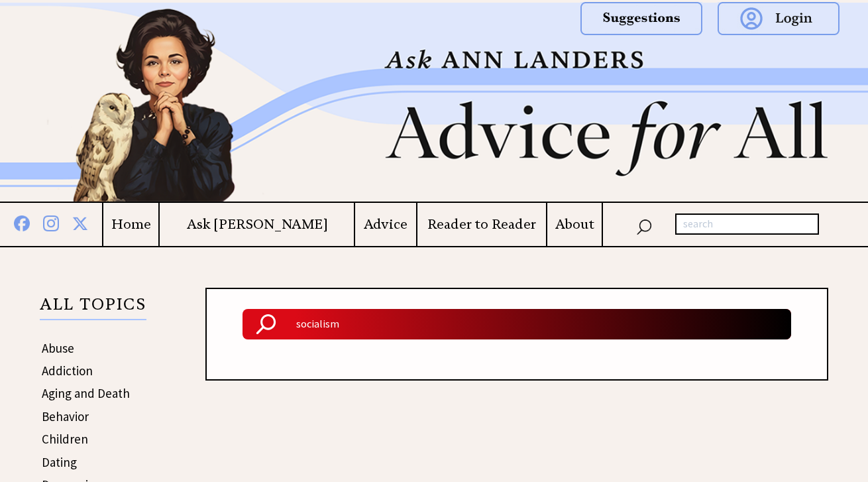  What do you see at coordinates (386, 224) in the screenshot?
I see `a: Advice` at bounding box center [386, 224].